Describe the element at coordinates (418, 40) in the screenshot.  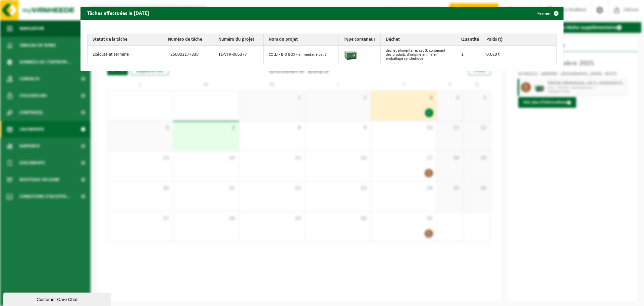
I see `th: Déchet` at that location.